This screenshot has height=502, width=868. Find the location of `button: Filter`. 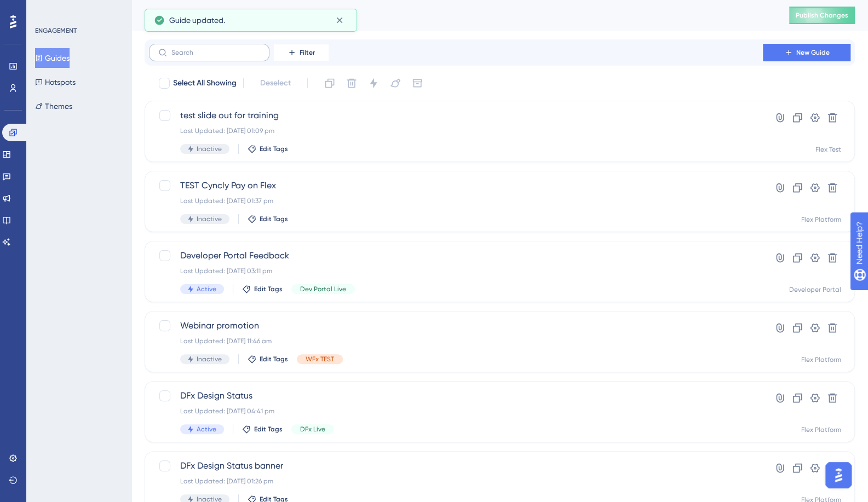

button: Filter is located at coordinates (301, 53).